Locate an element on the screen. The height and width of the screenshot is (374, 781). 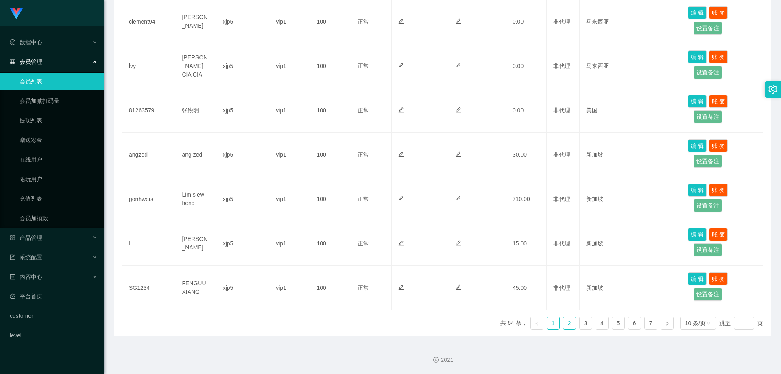
a: 充值列表 is located at coordinates (59, 198).